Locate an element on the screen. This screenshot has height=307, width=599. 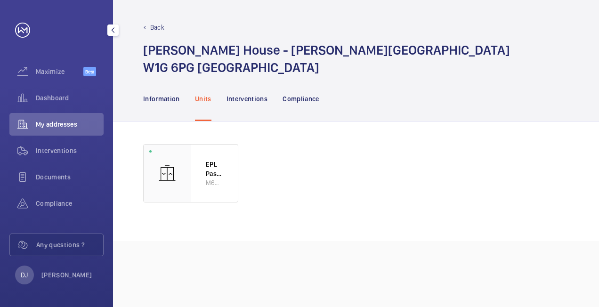
span: My addresses is located at coordinates (70, 124).